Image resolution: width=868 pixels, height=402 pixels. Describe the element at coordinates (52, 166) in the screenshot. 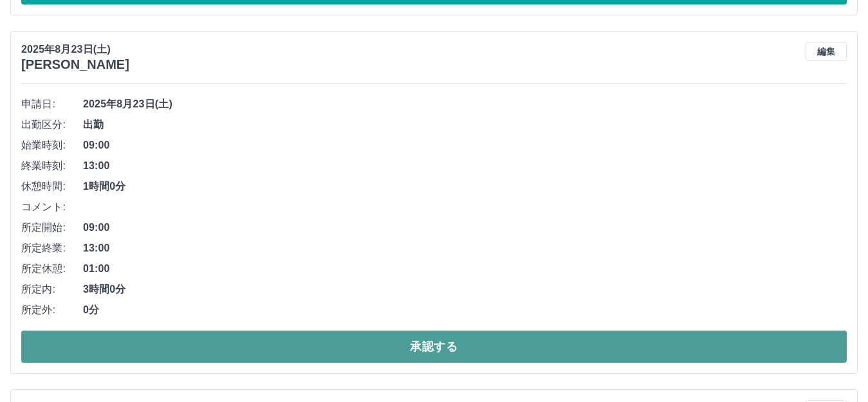

I see `span: 終業時刻:` at that location.